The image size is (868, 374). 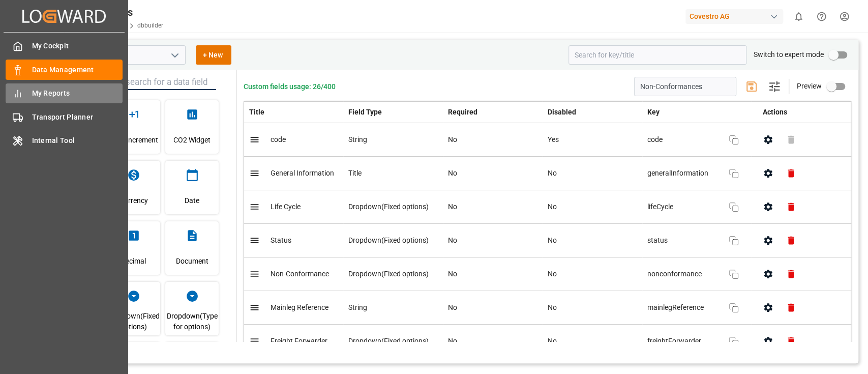 What do you see at coordinates (192, 201) in the screenshot?
I see `span: Date` at bounding box center [192, 201].